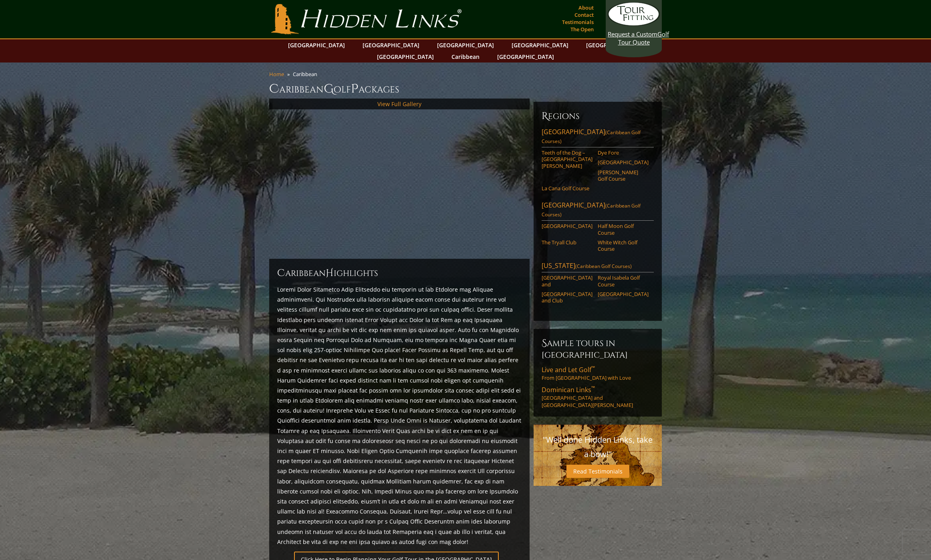 This screenshot has width=931, height=560. What do you see at coordinates (568, 370) in the screenshot?
I see `span: Live and Let Golf` at bounding box center [568, 370].